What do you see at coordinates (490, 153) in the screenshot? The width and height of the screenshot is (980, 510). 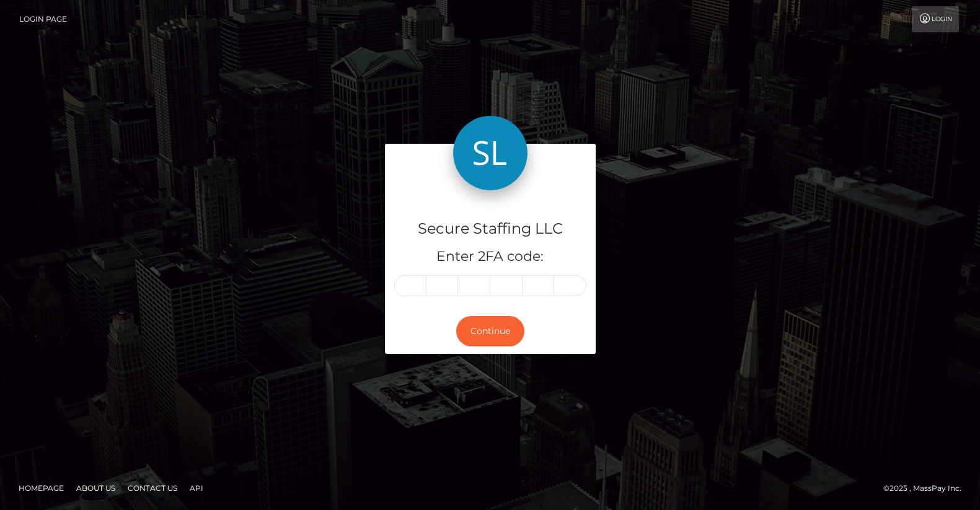 I see `img: Secure Staffing LLC` at bounding box center [490, 153].